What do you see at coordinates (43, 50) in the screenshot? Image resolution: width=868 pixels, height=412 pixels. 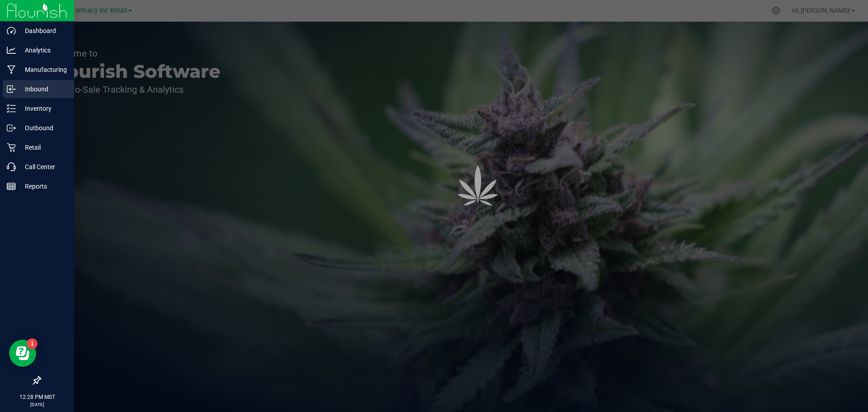 I see `p: Analytics` at bounding box center [43, 50].